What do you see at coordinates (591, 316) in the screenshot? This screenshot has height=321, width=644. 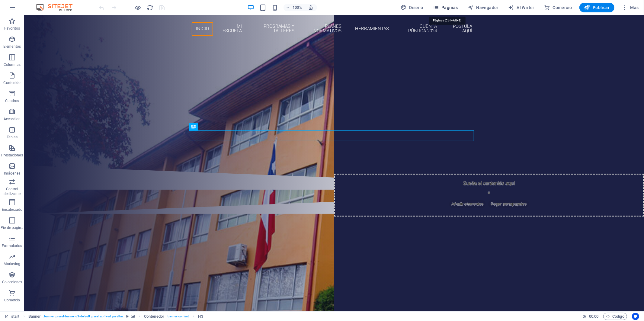 I see `h6: Tiempo de la sesión` at bounding box center [591, 316].